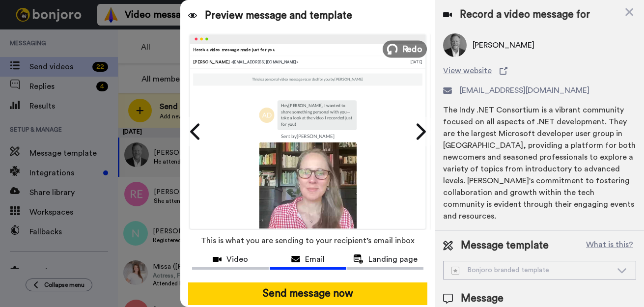 The image size is (644, 307). Describe the element at coordinates (504, 246) in the screenshot. I see `span: Message template` at that location.